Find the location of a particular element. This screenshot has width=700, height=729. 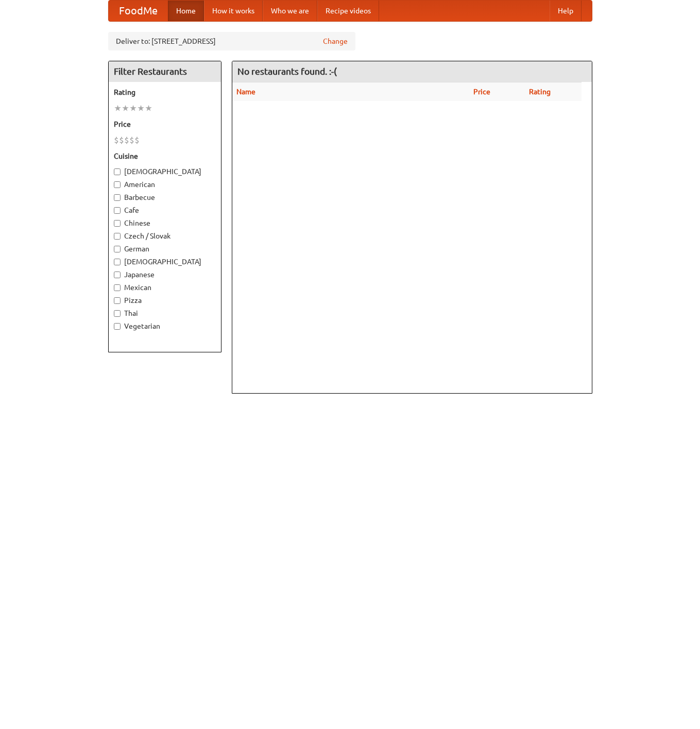

input: Vegetarian is located at coordinates (116, 326).